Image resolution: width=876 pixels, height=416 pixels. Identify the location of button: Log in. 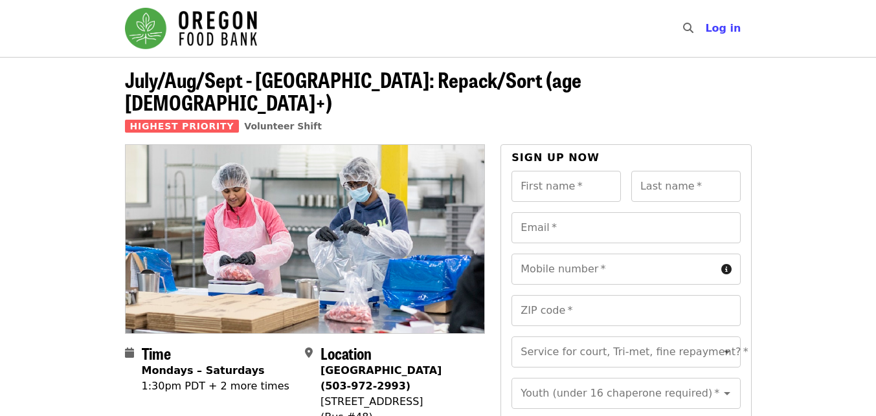
(723, 28).